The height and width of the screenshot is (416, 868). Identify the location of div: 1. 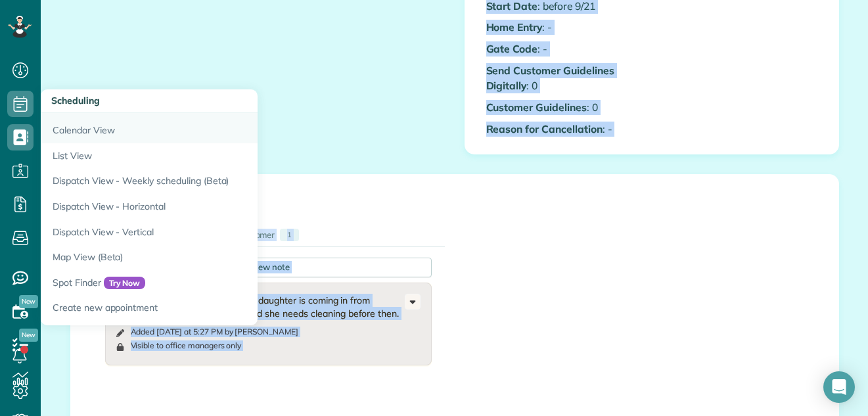
(289, 235).